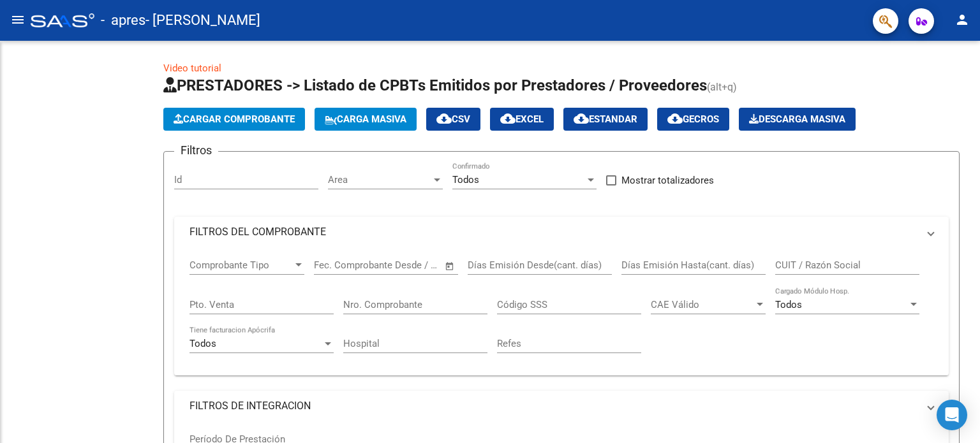 The image size is (980, 443). Describe the element at coordinates (241, 265) in the screenshot. I see `span: Comprobante Tipo` at that location.